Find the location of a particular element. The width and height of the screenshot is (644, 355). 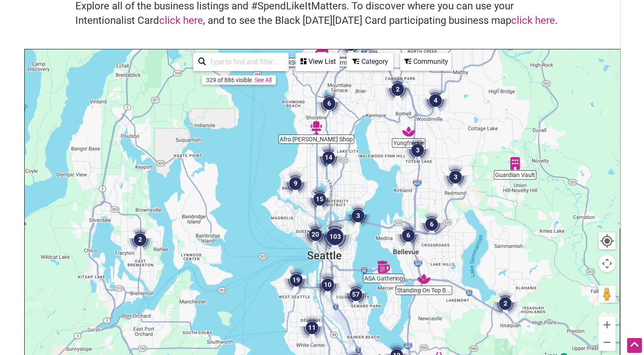

div: 19 is located at coordinates (296, 280).